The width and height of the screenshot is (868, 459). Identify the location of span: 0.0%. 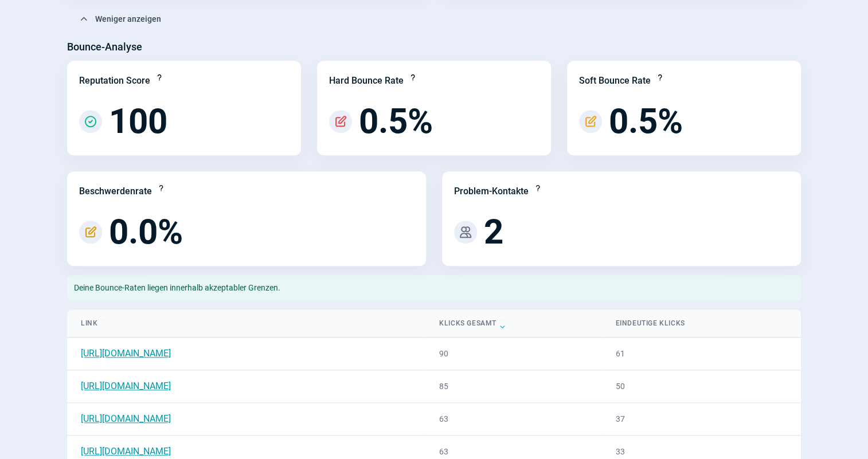
(146, 232).